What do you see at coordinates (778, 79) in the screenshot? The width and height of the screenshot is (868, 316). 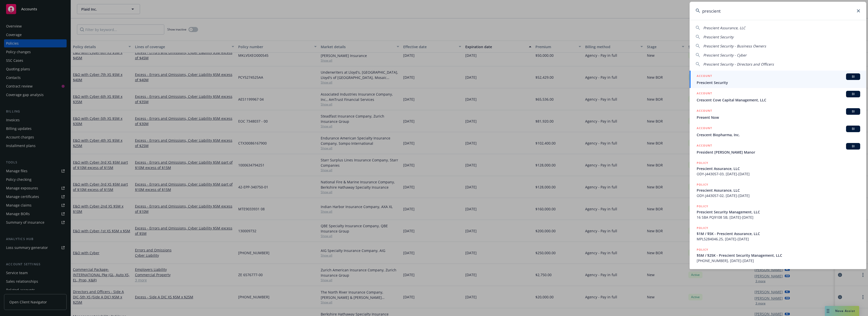 I see `a: ACCOUNTBIPrescient Security` at bounding box center [778, 79].